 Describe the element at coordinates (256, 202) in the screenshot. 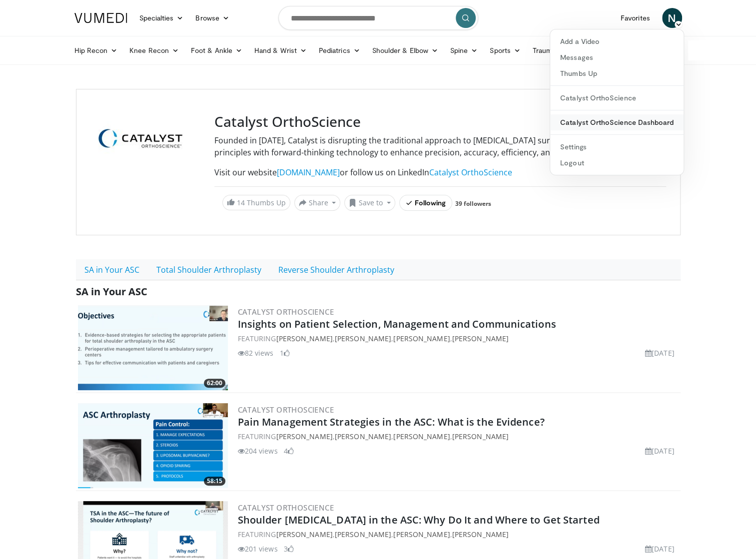

I see `a: 14 Thumbs Up` at that location.